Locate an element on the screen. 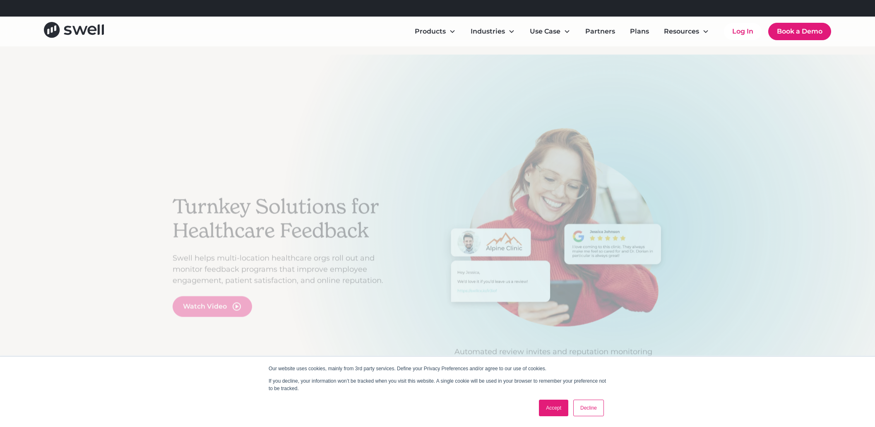 This screenshot has width=875, height=427. a: home is located at coordinates (74, 31).